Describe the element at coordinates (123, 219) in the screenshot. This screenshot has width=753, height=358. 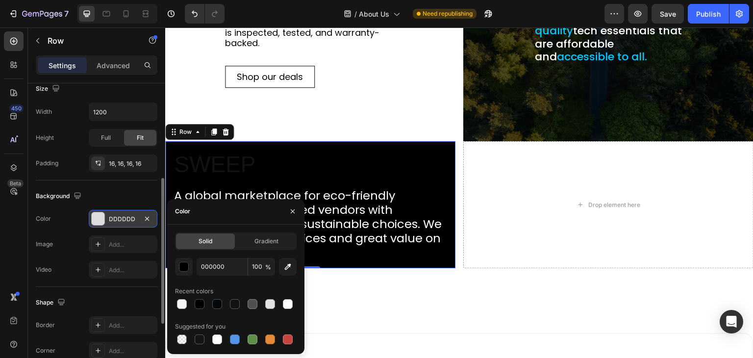
I see `div: DDDDDD` at that location.